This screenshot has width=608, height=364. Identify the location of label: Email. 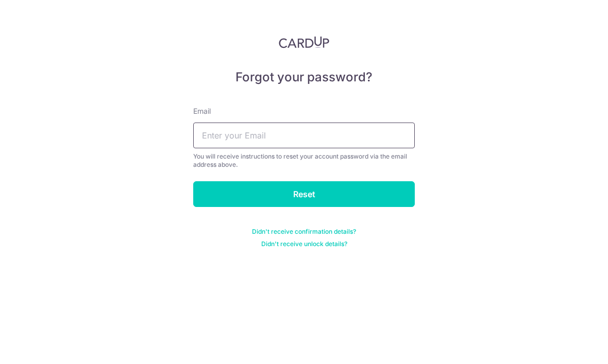
(202, 111).